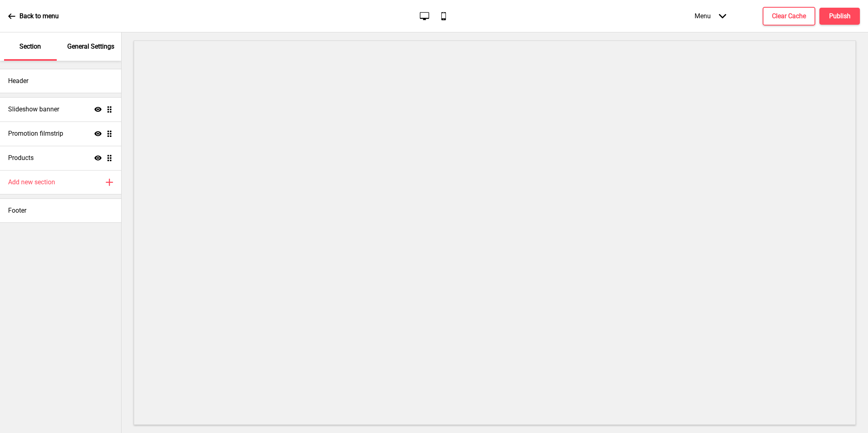 This screenshot has height=433, width=868. What do you see at coordinates (840, 16) in the screenshot?
I see `h4: Publish` at bounding box center [840, 16].